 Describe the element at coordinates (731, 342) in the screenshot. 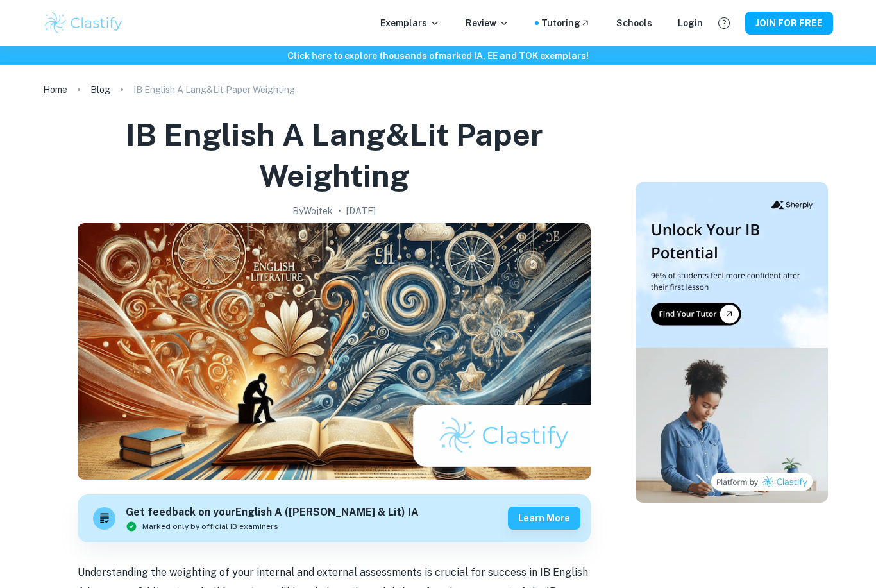

I see `img: Thumbnail` at that location.